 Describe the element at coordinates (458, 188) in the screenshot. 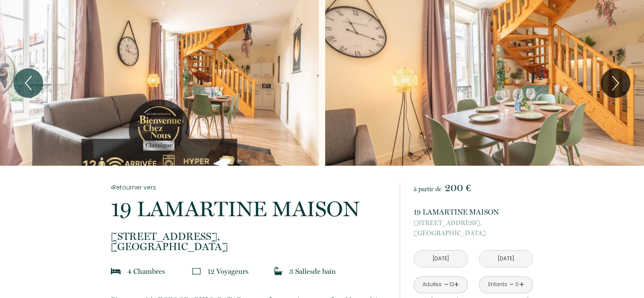

I see `span: 200 €` at that location.